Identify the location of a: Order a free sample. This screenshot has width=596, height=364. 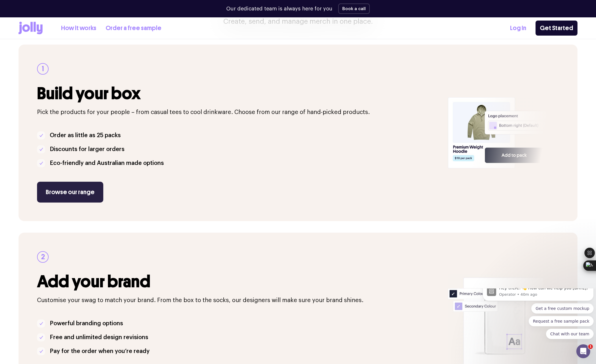
(134, 28).